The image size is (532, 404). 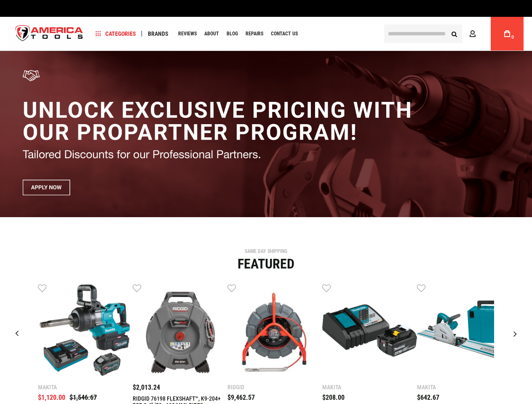 I want to click on a: 0, so click(x=507, y=34).